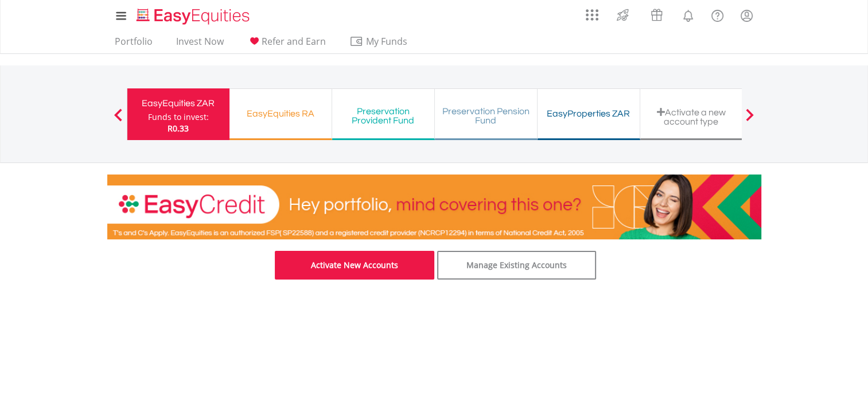  I want to click on span: My Funds, so click(387, 42).